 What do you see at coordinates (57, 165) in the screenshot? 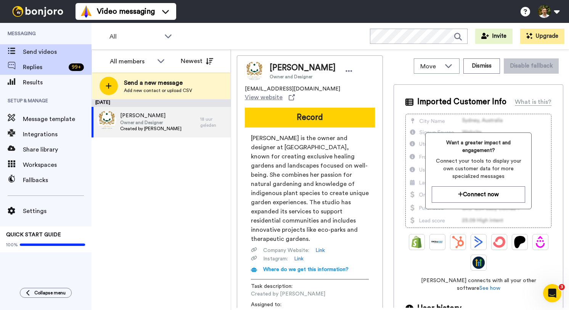
I see `span: Workspaces` at bounding box center [57, 165].